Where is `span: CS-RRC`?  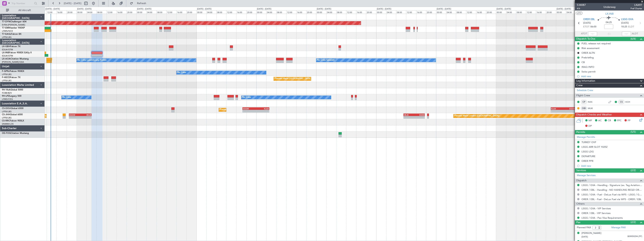 span: CS-RRC is located at coordinates (6, 121).